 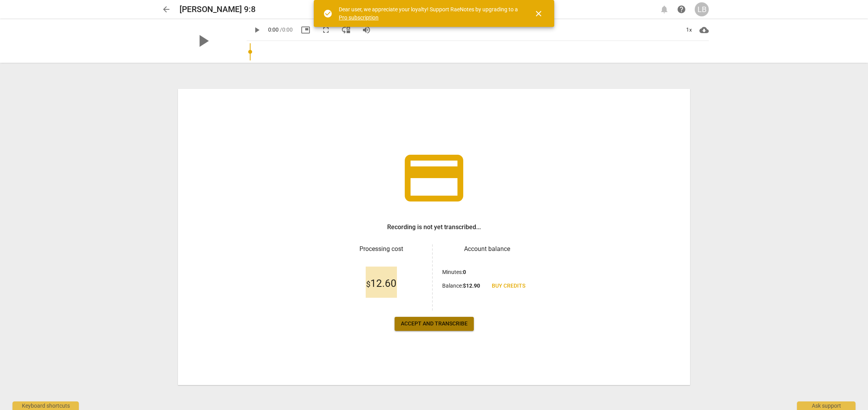 What do you see at coordinates (464, 272) in the screenshot?
I see `b: 0` at bounding box center [464, 272].